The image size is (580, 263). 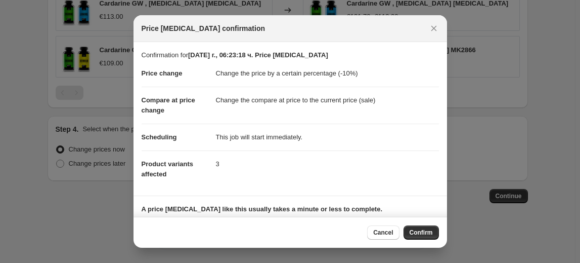 What do you see at coordinates (159, 137) in the screenshot?
I see `span: Scheduling` at bounding box center [159, 137].